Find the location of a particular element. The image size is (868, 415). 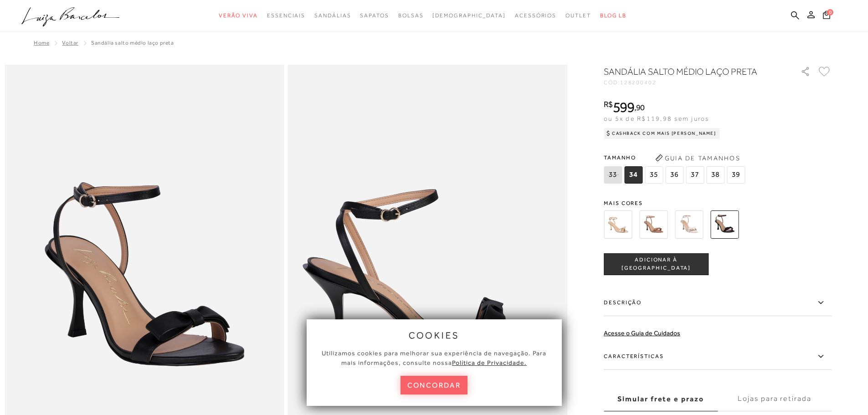

span: Sapatos is located at coordinates (374, 16).